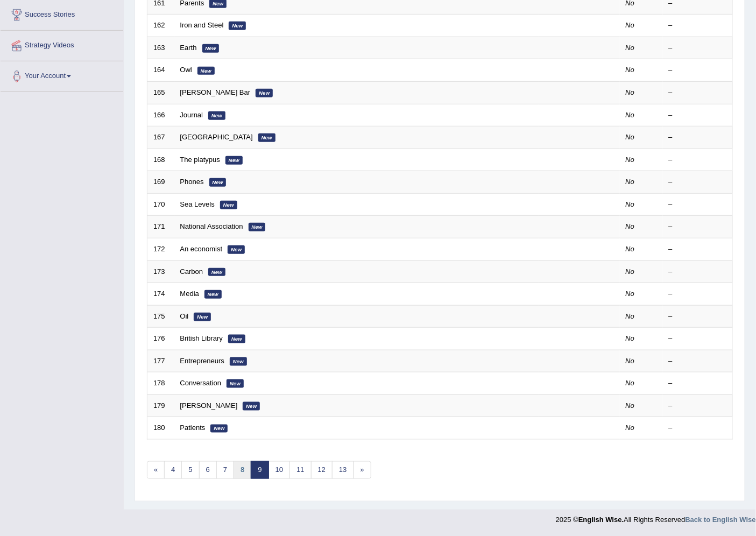  What do you see at coordinates (161, 317) in the screenshot?
I see `td: 175` at bounding box center [161, 317].